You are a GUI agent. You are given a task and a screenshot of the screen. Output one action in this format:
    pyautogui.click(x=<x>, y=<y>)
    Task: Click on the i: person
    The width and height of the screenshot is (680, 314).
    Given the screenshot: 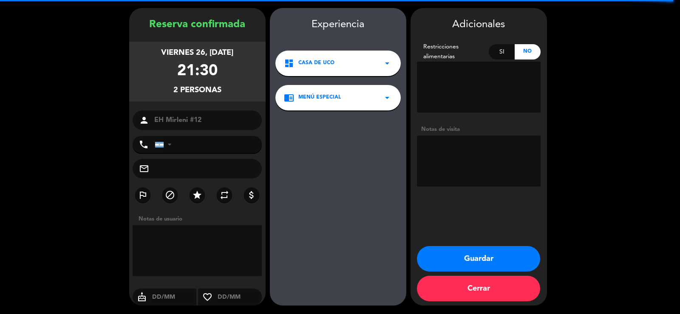 What is the action you would take?
    pyautogui.click(x=144, y=120)
    